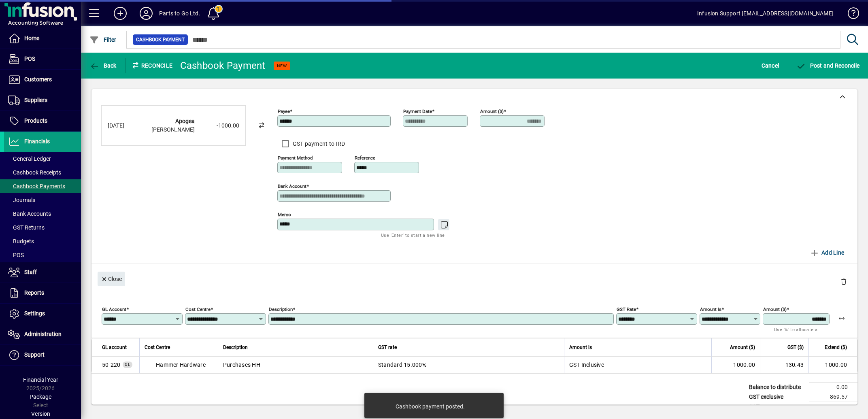  What do you see at coordinates (35, 120) in the screenshot?
I see `span: Products` at bounding box center [35, 120].